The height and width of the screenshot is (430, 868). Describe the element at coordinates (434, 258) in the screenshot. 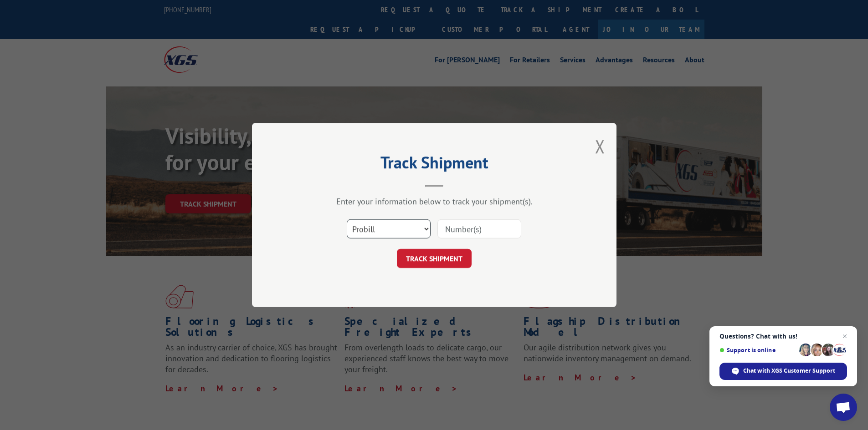

I see `button: TRACK SHIPMENT` at that location.